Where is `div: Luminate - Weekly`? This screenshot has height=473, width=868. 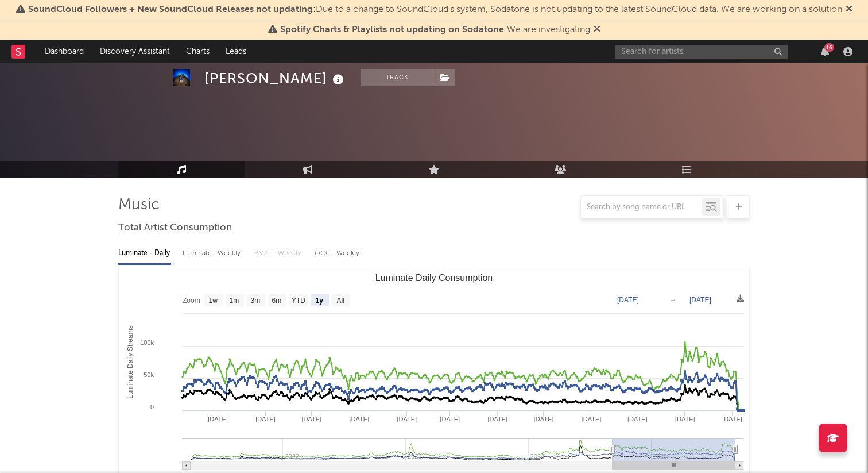
div: Luminate - Weekly is located at coordinates (213, 253).